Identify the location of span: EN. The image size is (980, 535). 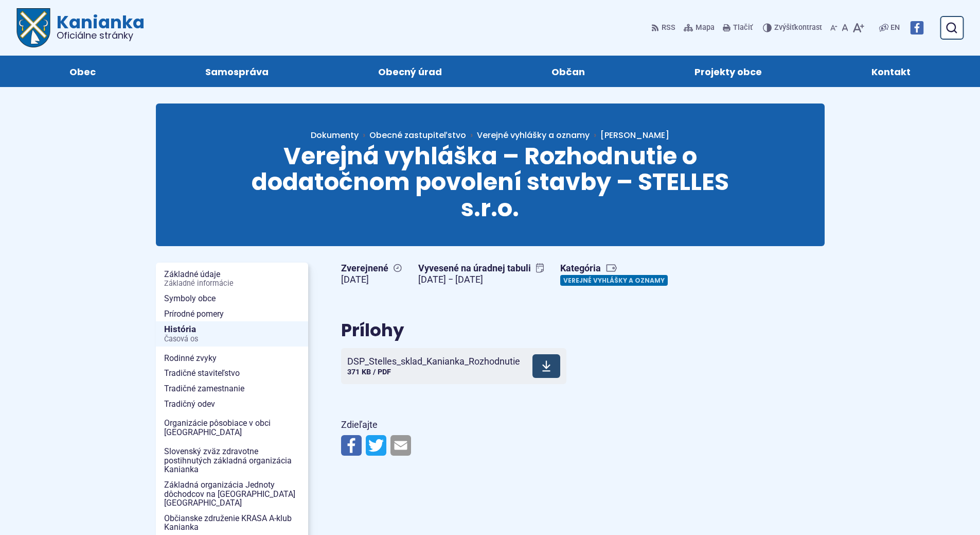
(896, 28).